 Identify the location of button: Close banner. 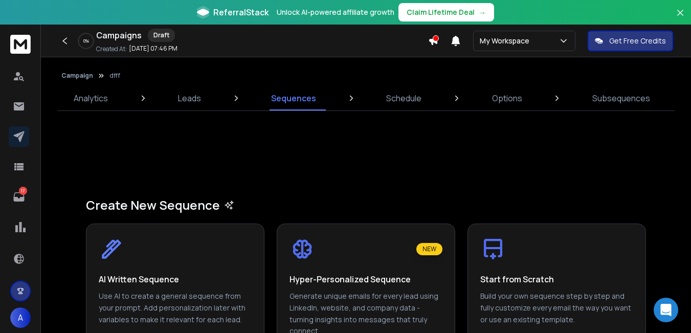
(680, 18).